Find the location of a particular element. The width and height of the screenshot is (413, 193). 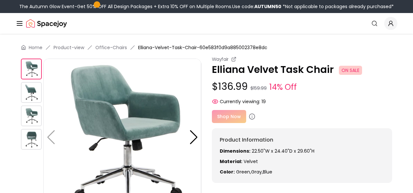

p: $136.99 is located at coordinates (302, 87).